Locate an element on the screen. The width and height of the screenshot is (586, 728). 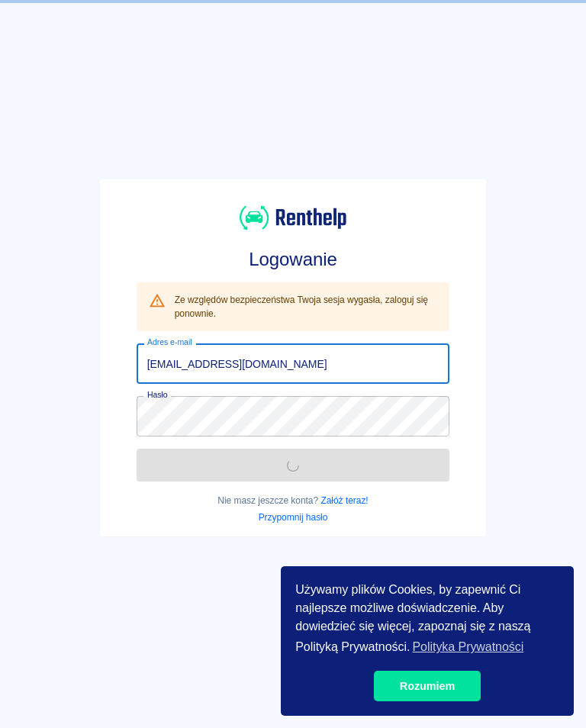
a: dismiss cookie message is located at coordinates (428, 686).